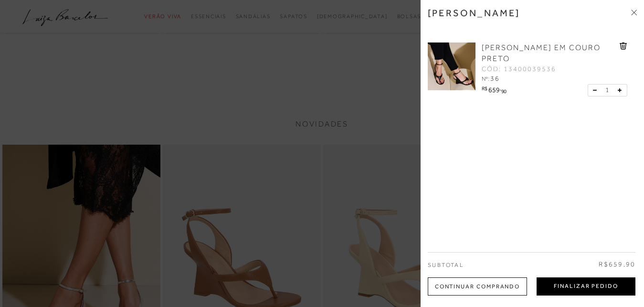 The image size is (644, 307). What do you see at coordinates (607, 90) in the screenshot?
I see `span: 1` at bounding box center [607, 90].